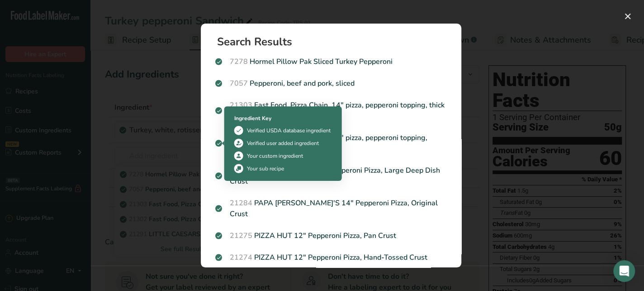 Image resolution: width=644 pixels, height=291 pixels. What do you see at coordinates (239, 62) in the screenshot?
I see `span: 7278` at bounding box center [239, 62].